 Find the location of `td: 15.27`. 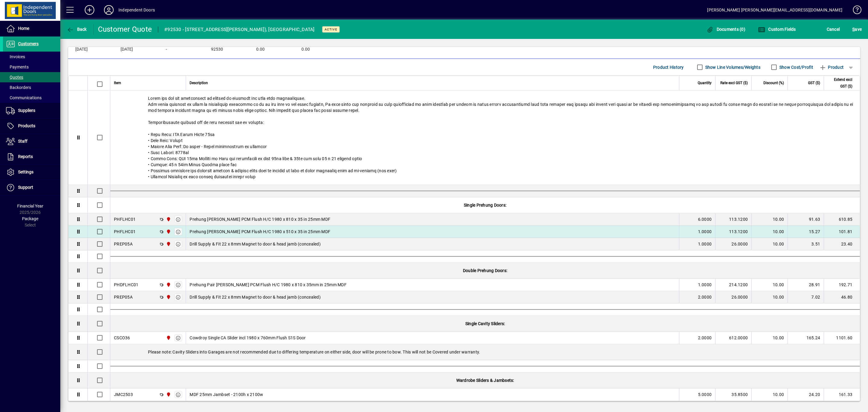

td: 15.27 is located at coordinates (806, 232).